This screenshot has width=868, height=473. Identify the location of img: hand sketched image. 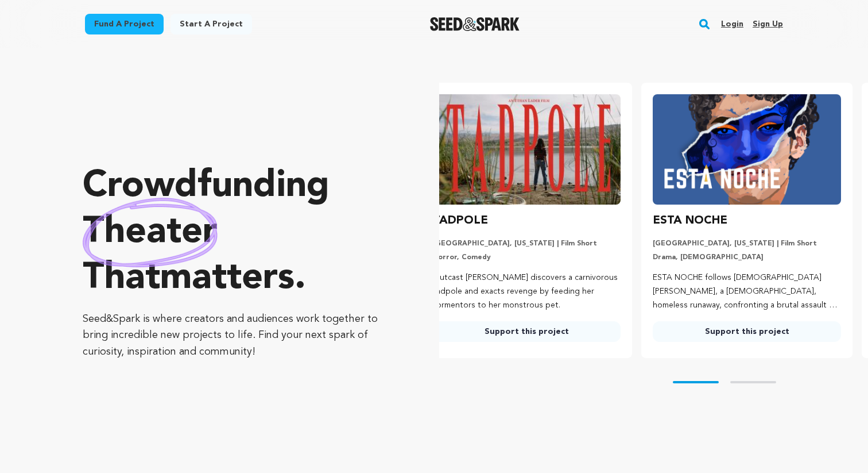
(150, 233).